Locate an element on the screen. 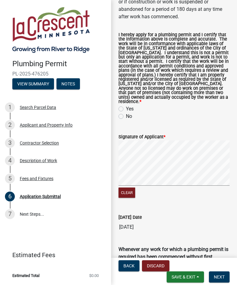 This screenshot has height=285, width=237. label: I hereby apply for a plumbing permit and I certify that the information above is complete and acc... is located at coordinates (174, 68).